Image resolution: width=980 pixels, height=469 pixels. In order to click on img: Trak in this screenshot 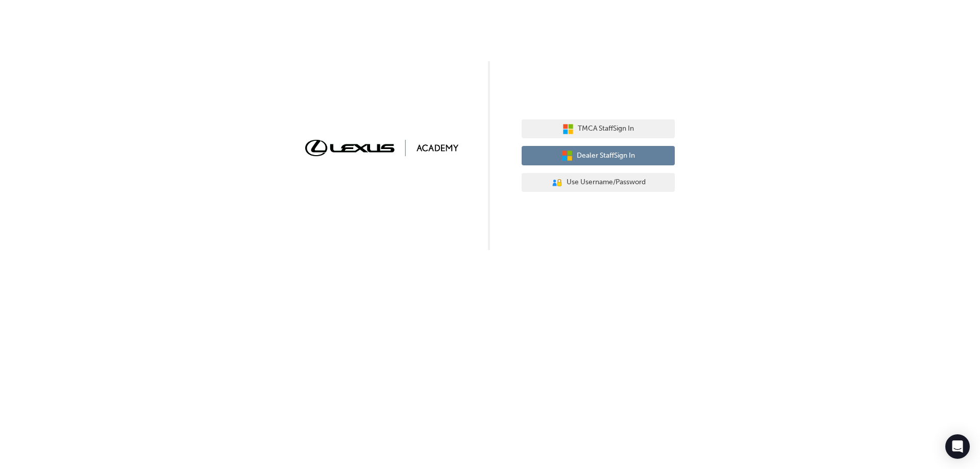, I will do `click(382, 147)`.